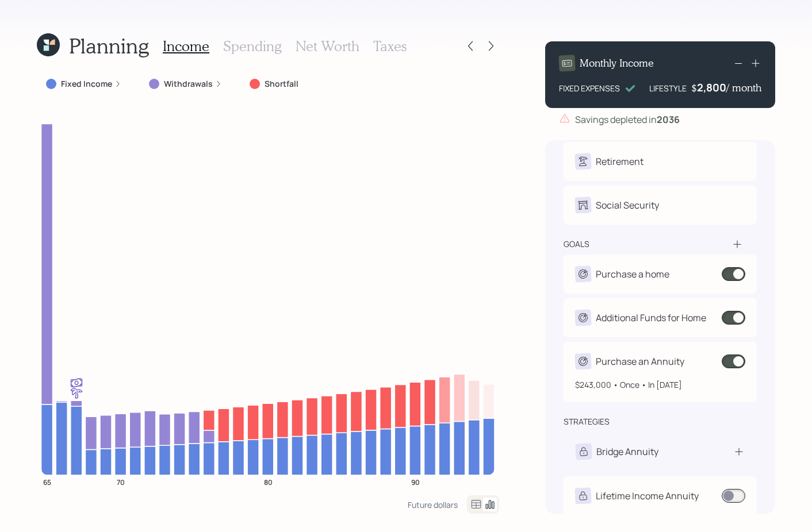 This screenshot has width=812, height=532. What do you see at coordinates (616, 63) in the screenshot?
I see `h4: Monthly Income` at bounding box center [616, 63].